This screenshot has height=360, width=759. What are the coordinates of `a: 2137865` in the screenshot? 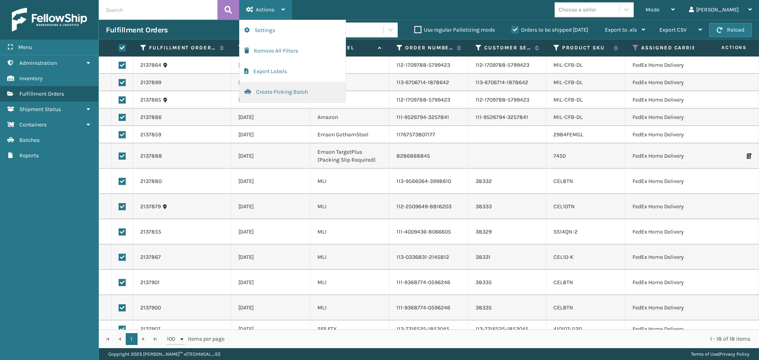 It's located at (151, 100).